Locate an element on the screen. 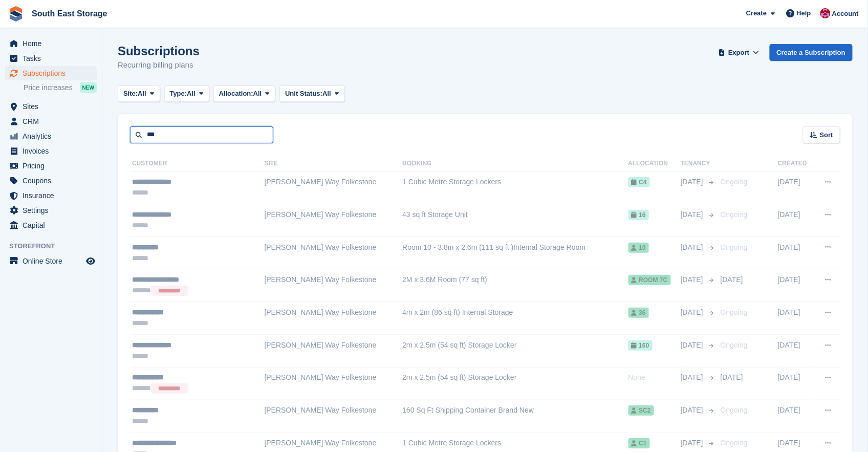 The height and width of the screenshot is (452, 868). div: NEW is located at coordinates (88, 87).